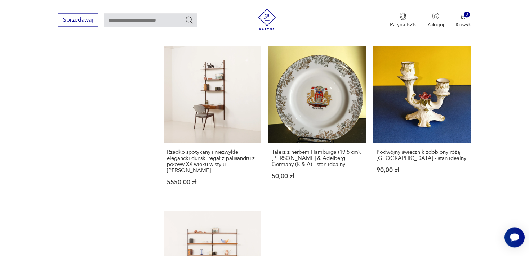 Image resolution: width=529 pixels, height=256 pixels. What do you see at coordinates (422, 170) in the screenshot?
I see `p: 90,00 zł` at bounding box center [422, 170].